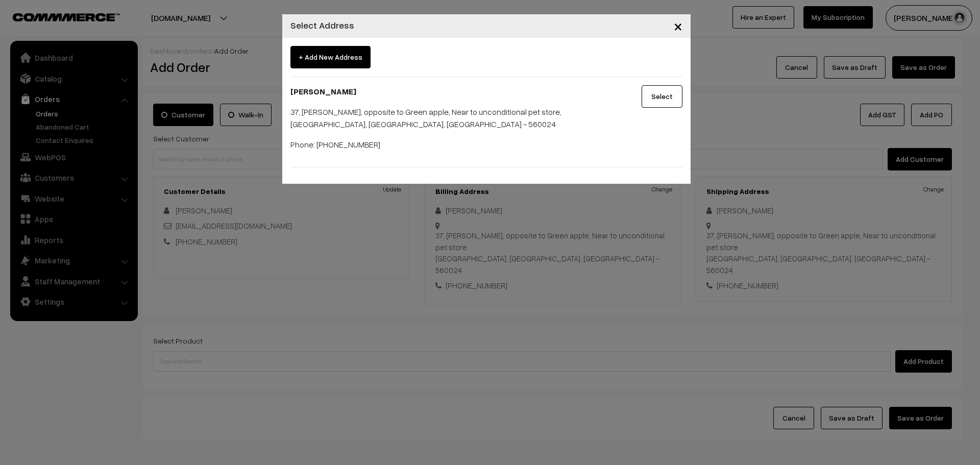 Image resolution: width=980 pixels, height=465 pixels. I want to click on button: Select, so click(662, 97).